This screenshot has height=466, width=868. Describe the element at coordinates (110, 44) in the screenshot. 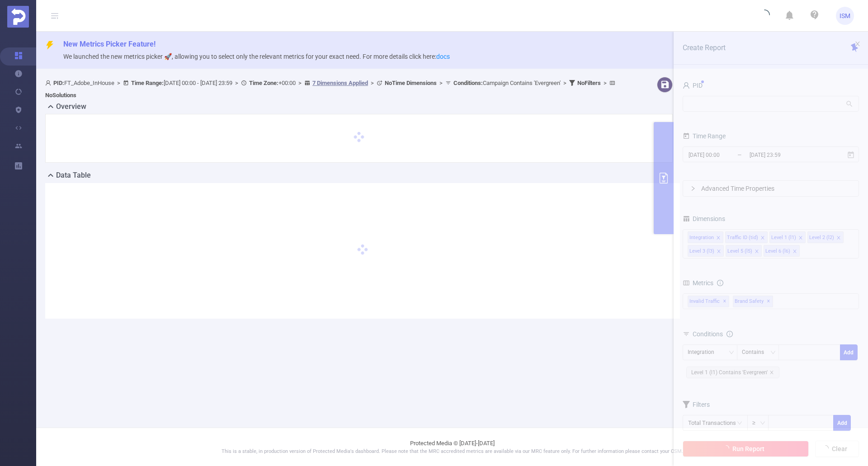

I see `span: New Metrics Picker Feature!` at that location.